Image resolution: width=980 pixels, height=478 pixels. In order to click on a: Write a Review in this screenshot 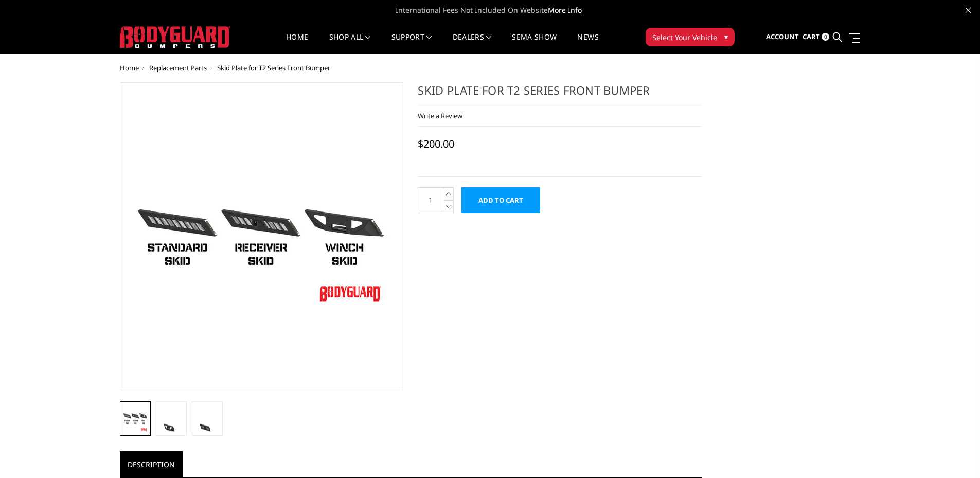, I will do `click(440, 116)`.